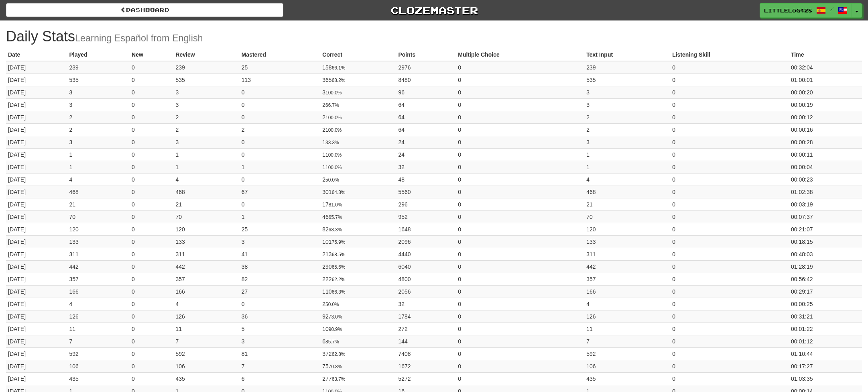  What do you see at coordinates (825, 204) in the screenshot?
I see `td: 00:03:19` at bounding box center [825, 204].